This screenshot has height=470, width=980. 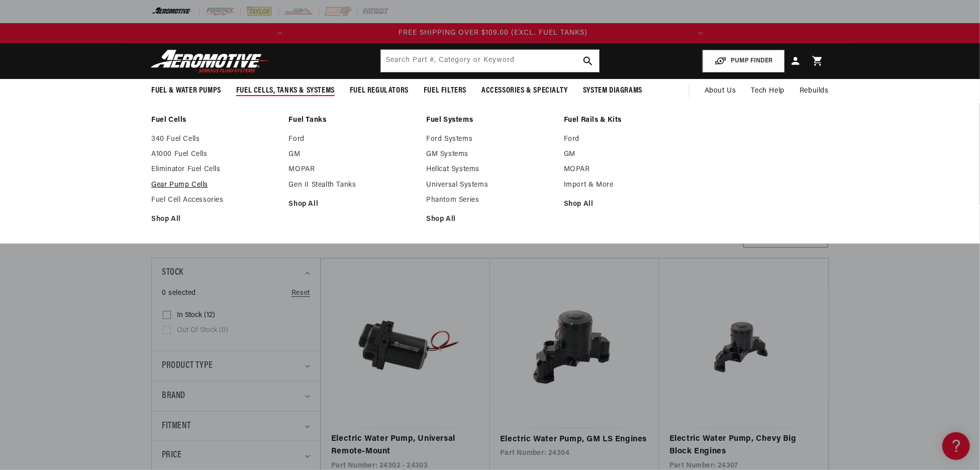 I want to click on button: Translation missing: en.sections.announcements.next_announcement, so click(x=701, y=33).